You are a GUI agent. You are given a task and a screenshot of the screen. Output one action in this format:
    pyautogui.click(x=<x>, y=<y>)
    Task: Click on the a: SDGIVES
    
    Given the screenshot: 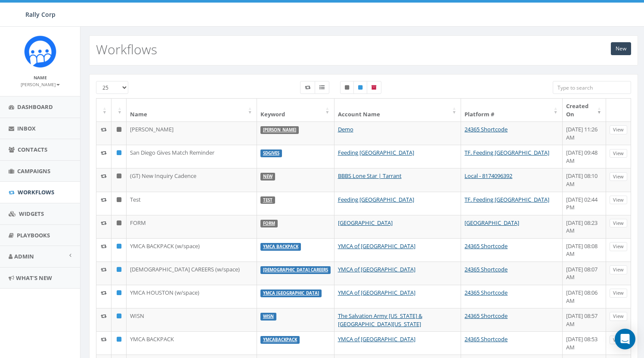 What is the action you would take?
    pyautogui.click(x=271, y=152)
    